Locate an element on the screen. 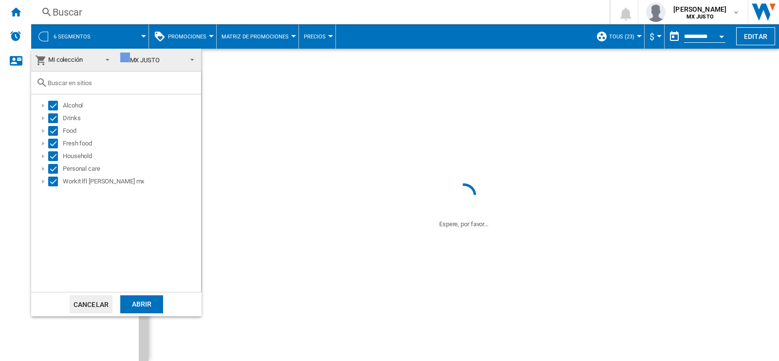 The width and height of the screenshot is (779, 361). div: Fresh food is located at coordinates (131, 144).